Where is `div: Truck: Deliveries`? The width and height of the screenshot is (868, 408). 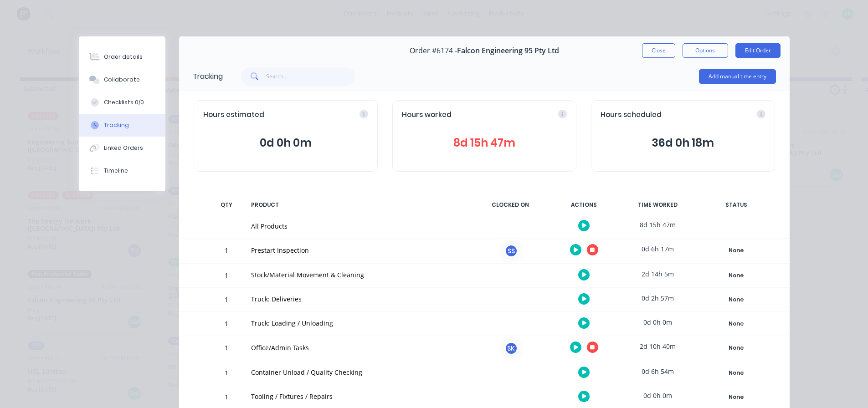 div: Truck: Deliveries is located at coordinates (358, 299).